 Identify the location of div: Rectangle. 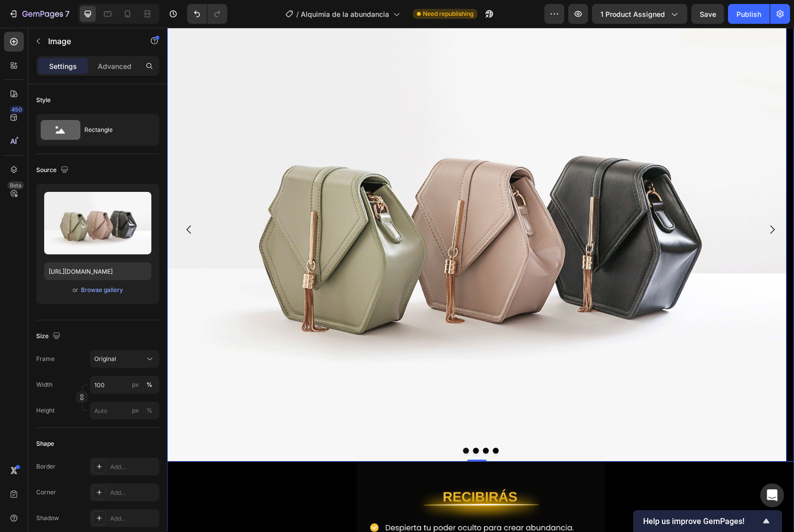
(115, 130).